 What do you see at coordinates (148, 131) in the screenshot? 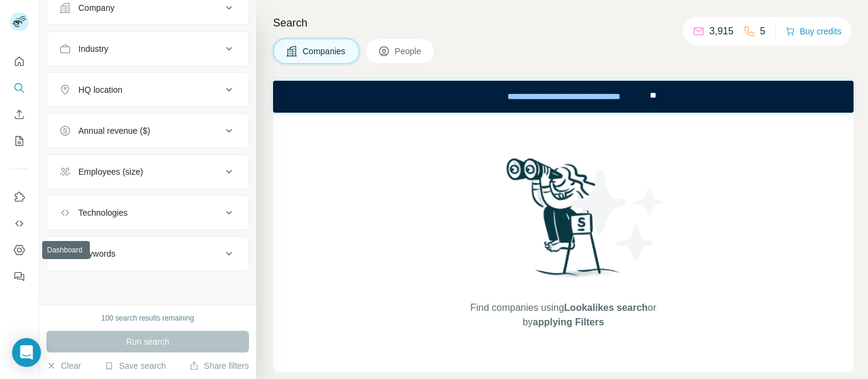
I see `button: Annual revenue ($)` at bounding box center [148, 131].